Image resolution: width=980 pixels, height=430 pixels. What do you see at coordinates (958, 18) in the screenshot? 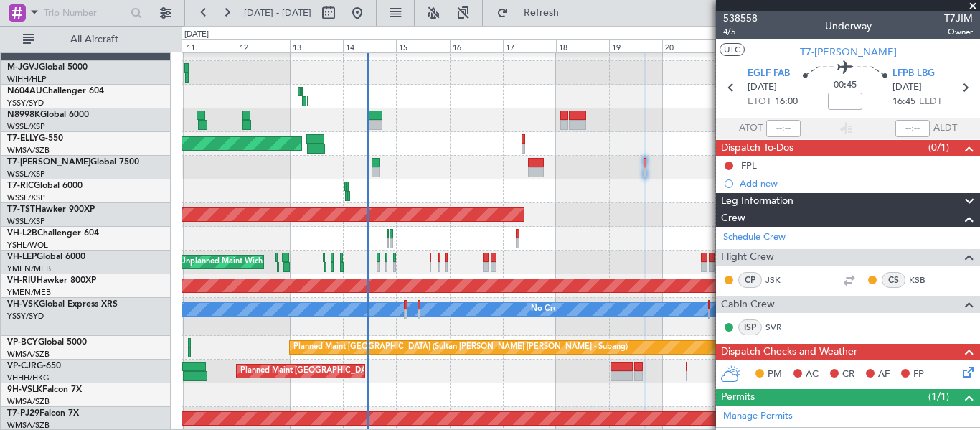
I see `span: T7JIM` at bounding box center [958, 18].